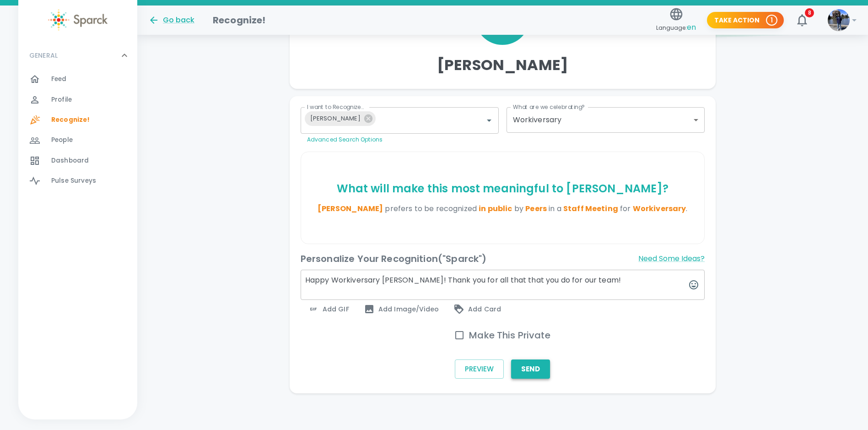 The width and height of the screenshot is (868, 430). What do you see at coordinates (489, 120) in the screenshot?
I see `button: Open` at bounding box center [489, 120].